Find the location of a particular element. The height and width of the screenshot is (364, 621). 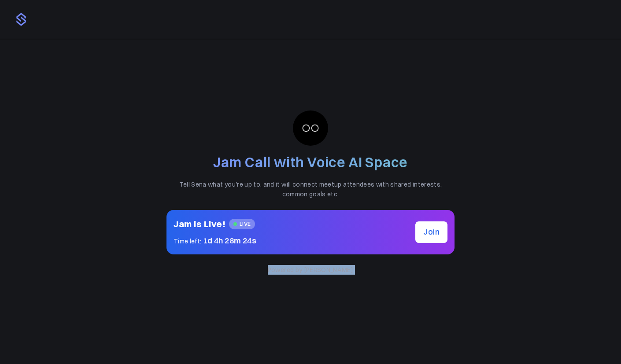

button: Join is located at coordinates (431, 232).